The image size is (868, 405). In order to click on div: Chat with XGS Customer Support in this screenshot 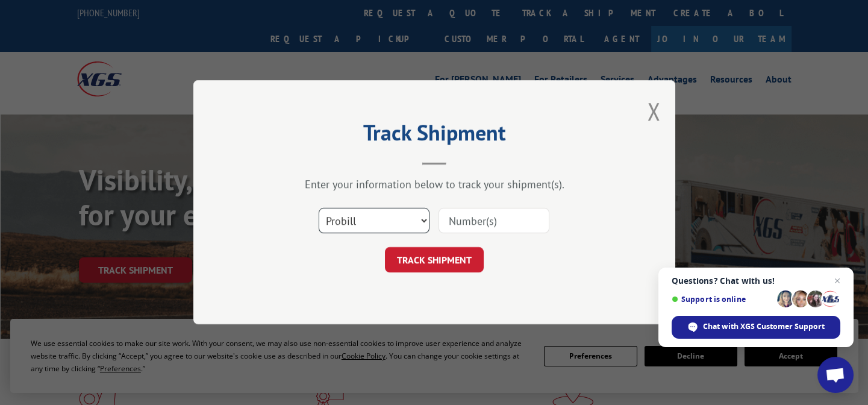, I will do `click(756, 327)`.